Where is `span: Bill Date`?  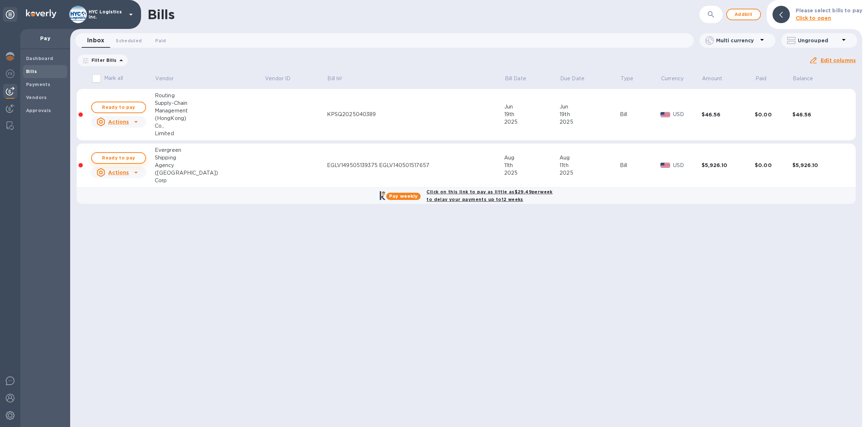 span: Bill Date is located at coordinates (520, 78).